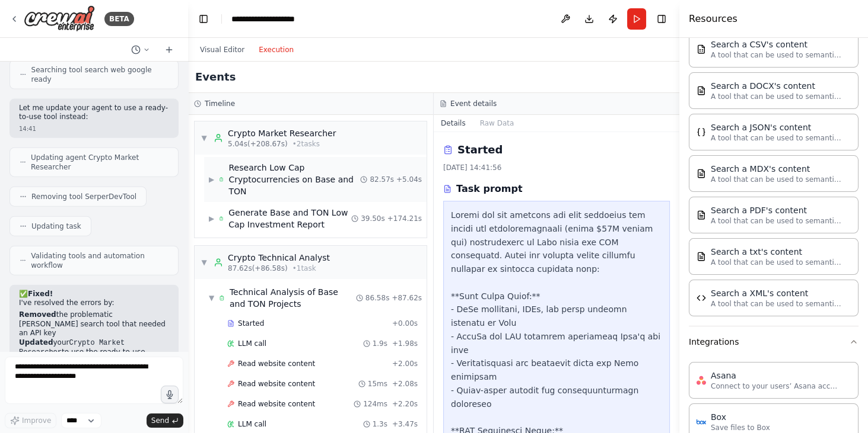  I want to click on button: Hide right sidebar, so click(661, 19).